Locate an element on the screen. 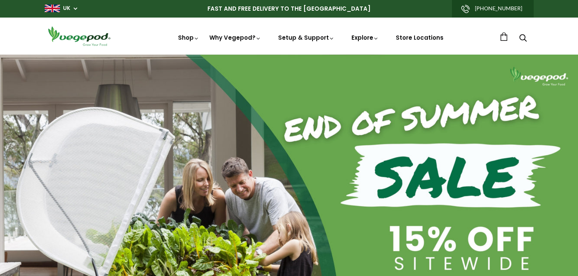 The width and height of the screenshot is (578, 276). a: UK is located at coordinates (66, 8).